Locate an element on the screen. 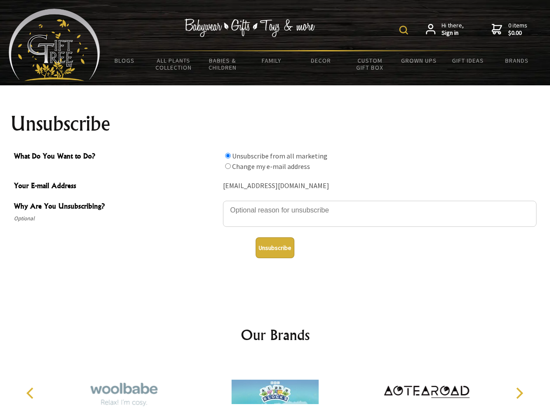 The width and height of the screenshot is (550, 418). textarea: Why Are You Unsubscribing? is located at coordinates (380, 214).